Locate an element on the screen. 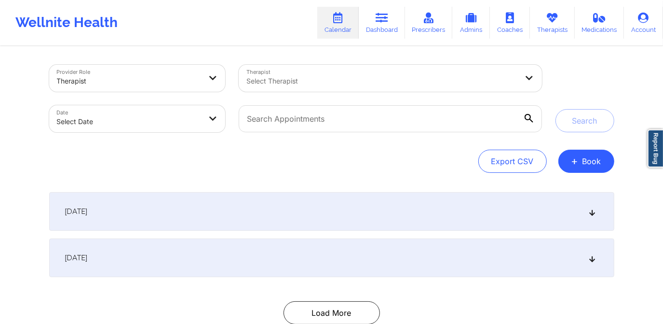 This screenshot has width=663, height=324. a: Therapists is located at coordinates (552, 23).